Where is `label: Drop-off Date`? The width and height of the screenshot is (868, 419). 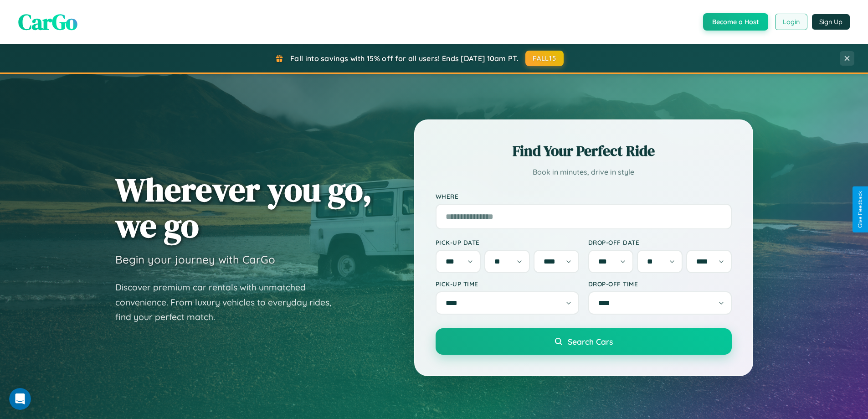
label: Drop-off Date is located at coordinates (660, 242).